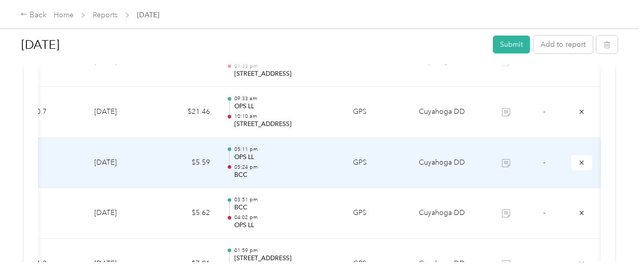  What do you see at coordinates (285, 167) in the screenshot?
I see `p: 05:24 pm` at bounding box center [285, 167].